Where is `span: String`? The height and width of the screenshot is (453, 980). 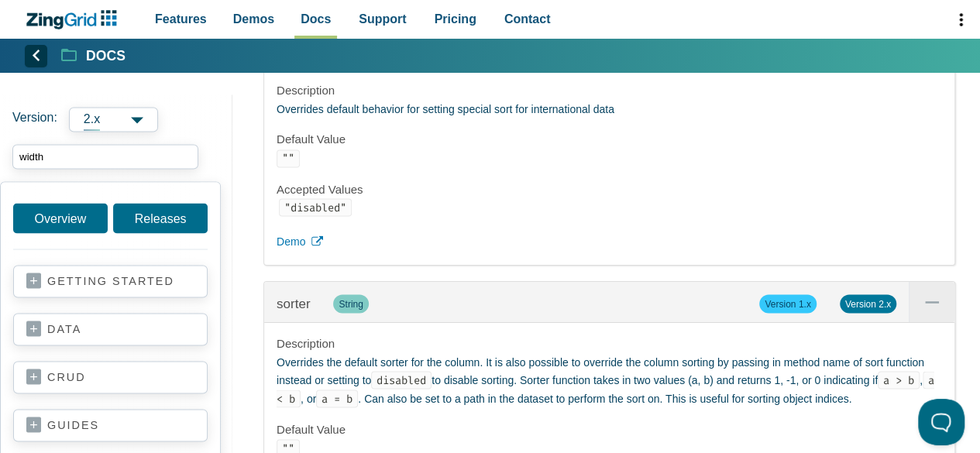 span: String is located at coordinates (350, 304).